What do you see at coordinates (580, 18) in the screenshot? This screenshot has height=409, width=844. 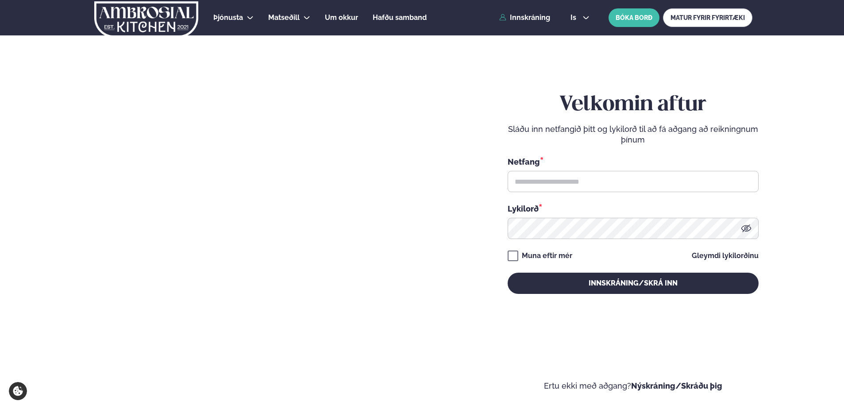 I see `button: is` at bounding box center [580, 18].